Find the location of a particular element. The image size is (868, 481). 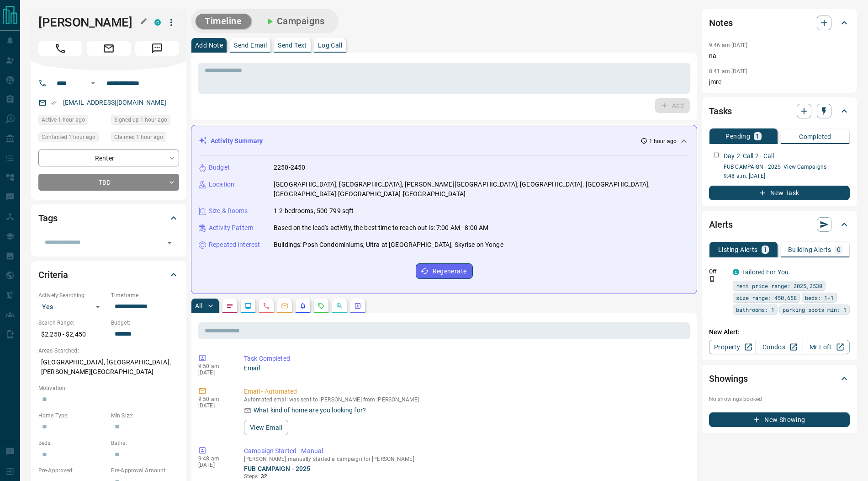

p: Timeframe: is located at coordinates (145, 295).